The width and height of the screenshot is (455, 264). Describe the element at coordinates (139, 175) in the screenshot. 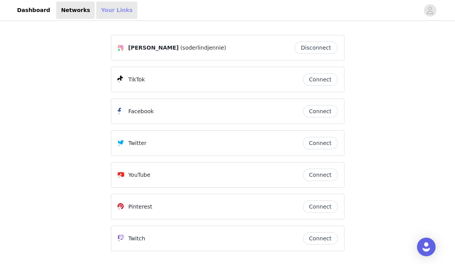

I see `p: YouTube` at that location.